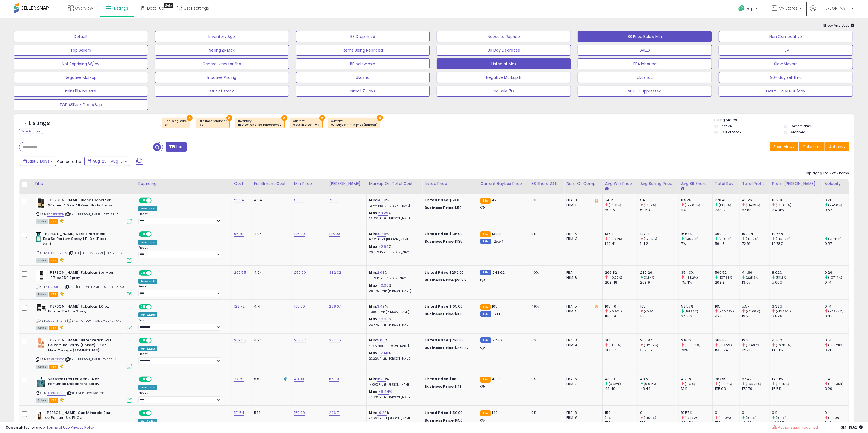  What do you see at coordinates (81, 78) in the screenshot?
I see `button: Negative Markup` at bounding box center [81, 78].